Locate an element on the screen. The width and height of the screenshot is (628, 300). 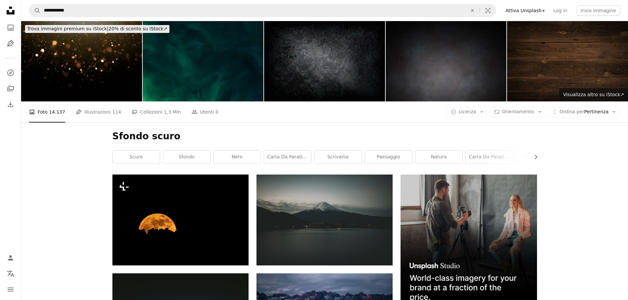
button: Orientamento is located at coordinates (518, 112).